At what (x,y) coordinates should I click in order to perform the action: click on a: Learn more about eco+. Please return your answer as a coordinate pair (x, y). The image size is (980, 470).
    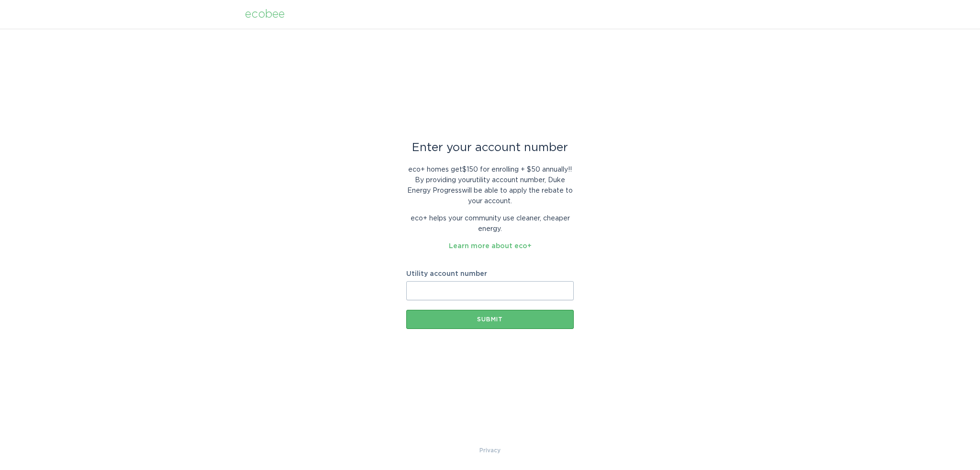
    Looking at the image, I should click on (490, 247).